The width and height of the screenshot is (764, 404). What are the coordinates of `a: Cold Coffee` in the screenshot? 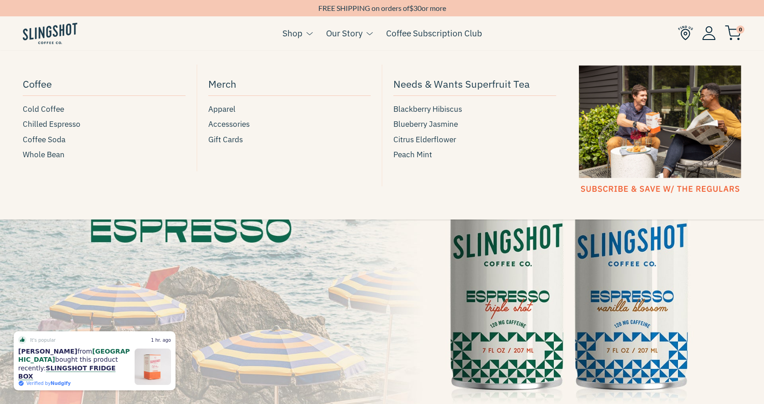 It's located at (104, 109).